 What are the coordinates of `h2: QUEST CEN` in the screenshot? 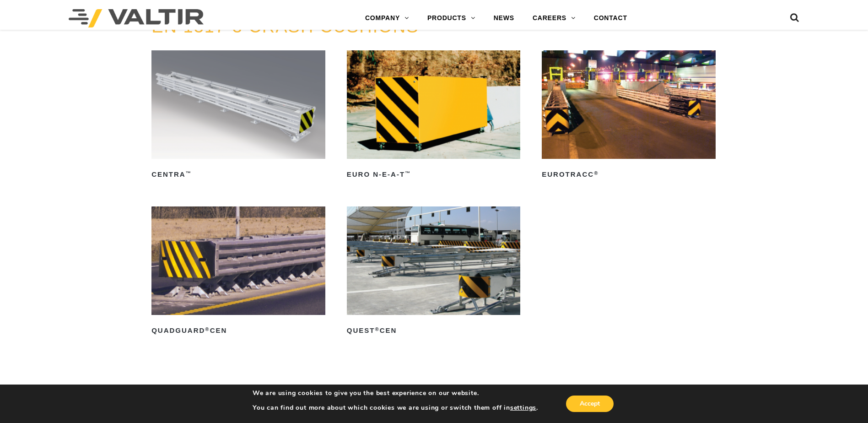 It's located at (434, 331).